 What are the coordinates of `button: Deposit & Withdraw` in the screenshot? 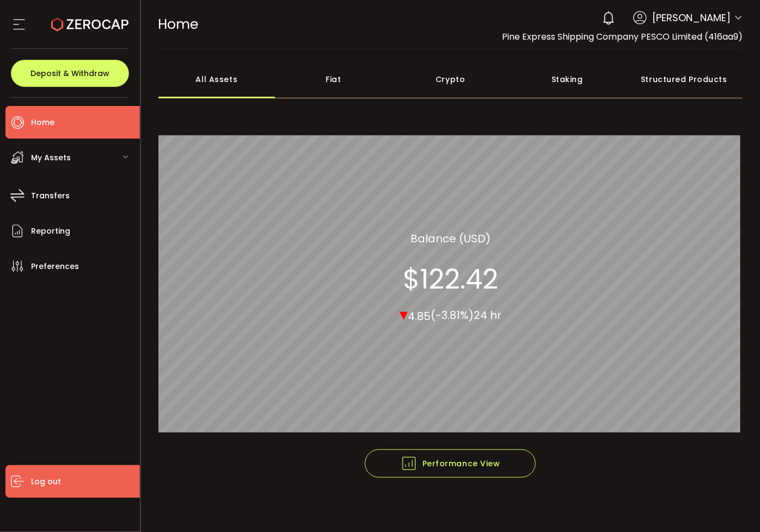 It's located at (69, 73).